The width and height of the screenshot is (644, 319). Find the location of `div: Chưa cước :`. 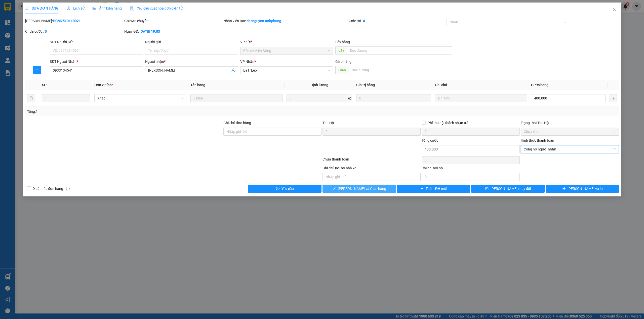

div: Chưa cước : is located at coordinates (74, 31).